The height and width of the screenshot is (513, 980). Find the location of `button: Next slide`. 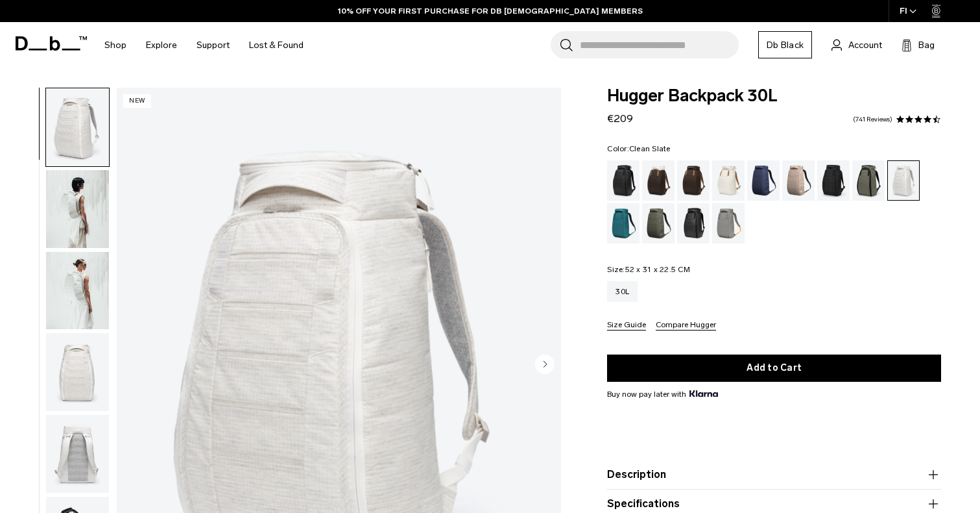

button: Next slide is located at coordinates (544, 365).